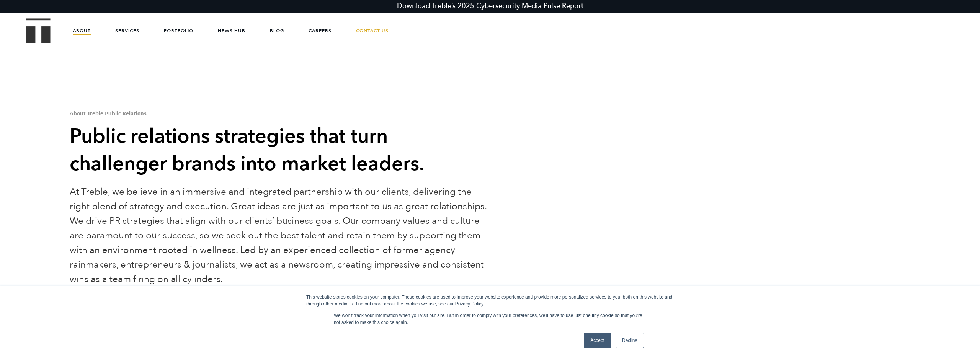 The image size is (980, 358). What do you see at coordinates (38, 30) in the screenshot?
I see `img: Treble logo` at bounding box center [38, 30].